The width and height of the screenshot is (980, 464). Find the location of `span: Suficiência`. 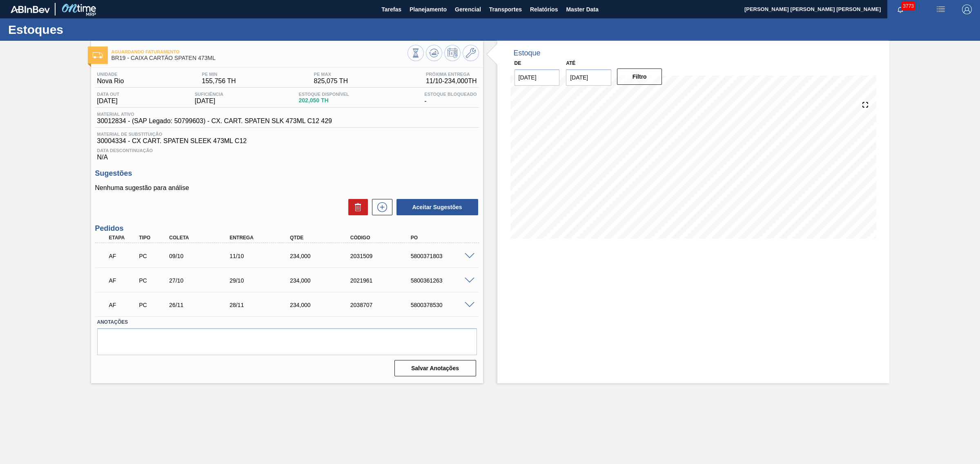

span: Suficiência is located at coordinates (209, 95).